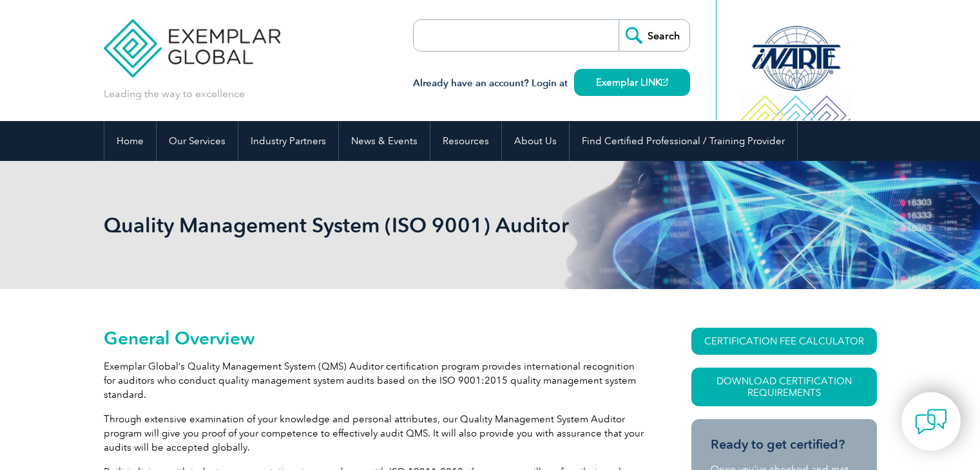 Image resolution: width=980 pixels, height=470 pixels. What do you see at coordinates (931, 422) in the screenshot?
I see `img: contact-chat.png` at bounding box center [931, 422].